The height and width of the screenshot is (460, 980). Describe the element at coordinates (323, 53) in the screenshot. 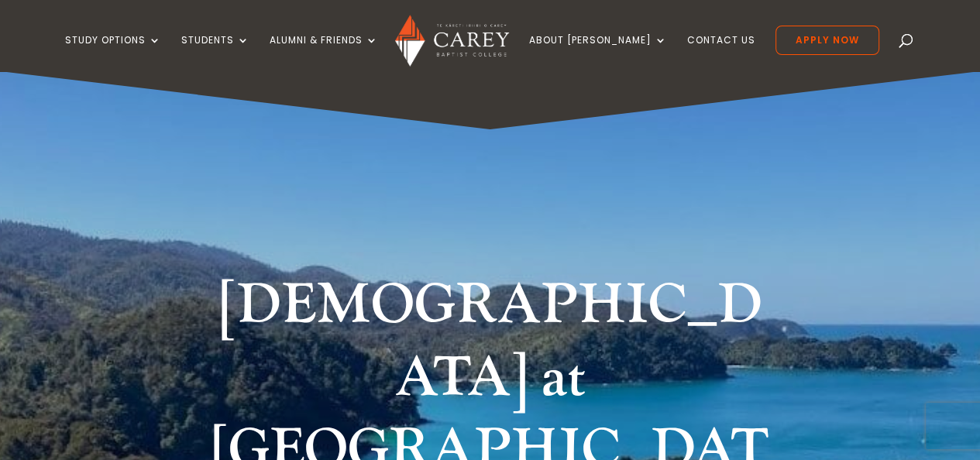

I see `a: Alumni & Friends` at that location.